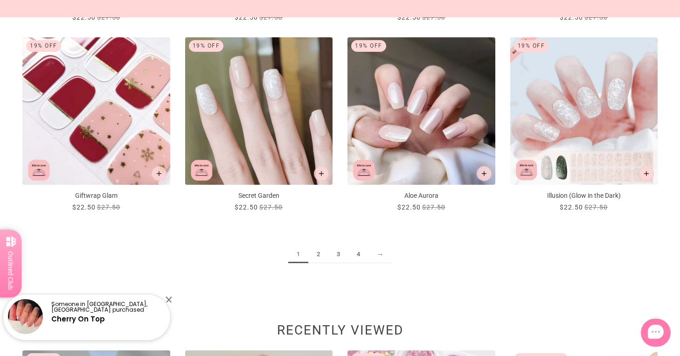  Describe the element at coordinates (78, 318) in the screenshot. I see `a: Cherry On Top` at that location.